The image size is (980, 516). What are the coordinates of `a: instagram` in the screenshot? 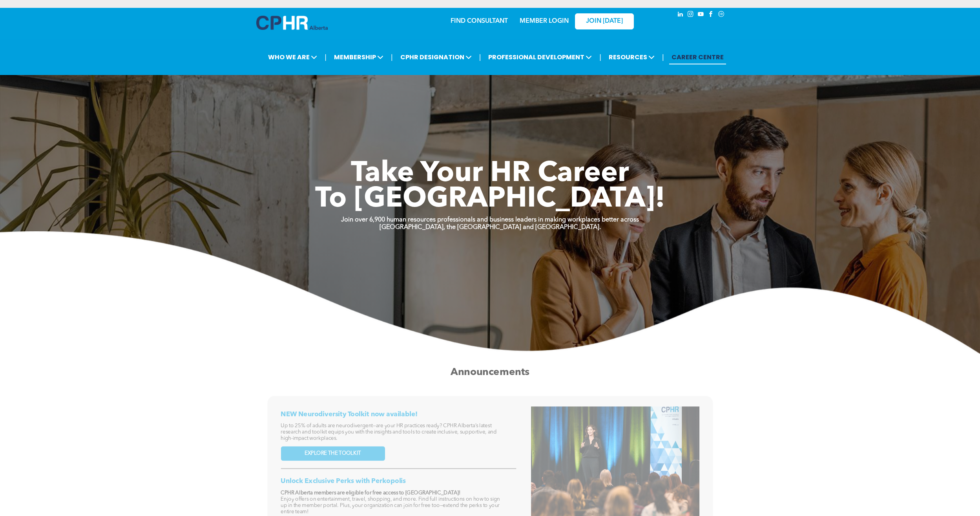 It's located at (691, 15).